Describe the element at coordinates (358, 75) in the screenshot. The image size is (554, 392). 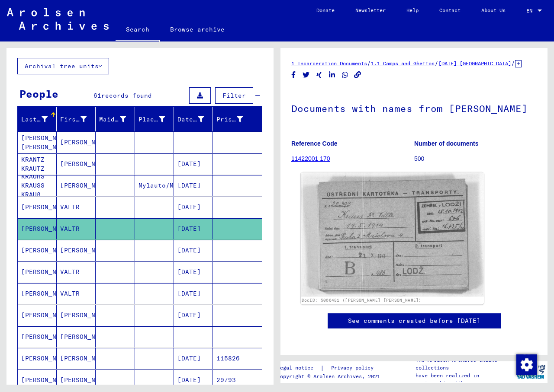
I see `button: Copy link` at that location.